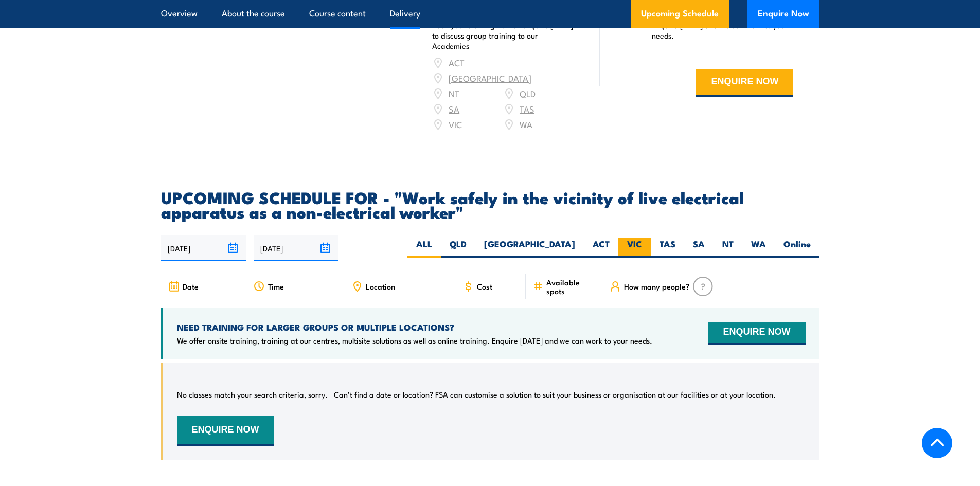 Image resolution: width=980 pixels, height=486 pixels. I want to click on span: Available spots, so click(570, 286).